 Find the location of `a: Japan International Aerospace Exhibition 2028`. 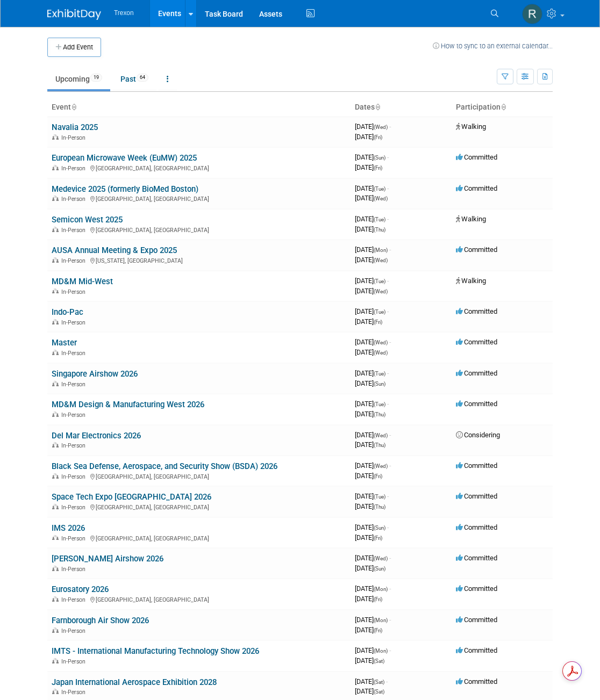

a: Japan International Aerospace Exhibition 2028 is located at coordinates (134, 683).